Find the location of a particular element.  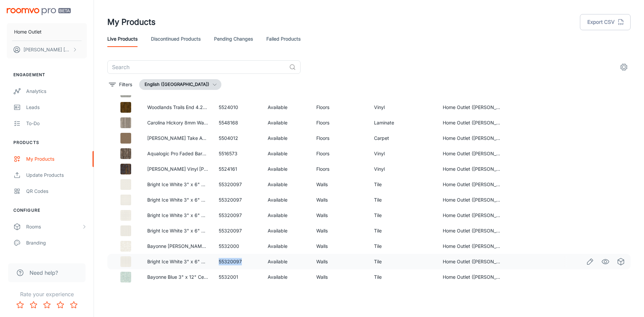

p: Filters is located at coordinates (125, 84).